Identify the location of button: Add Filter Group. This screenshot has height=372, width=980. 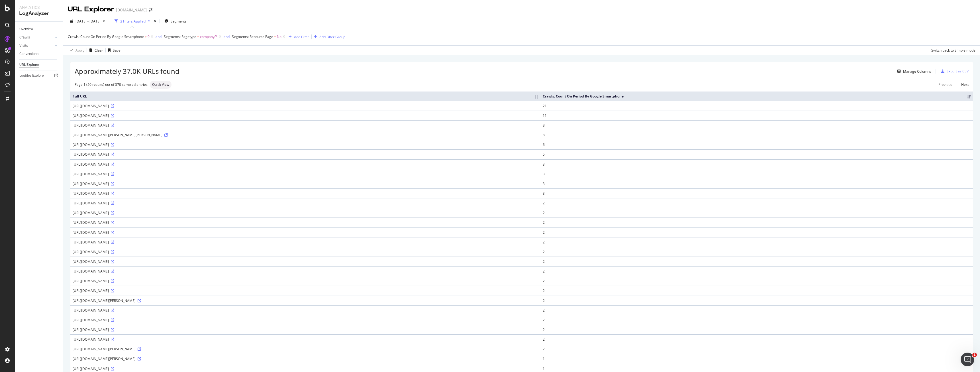
(328, 36).